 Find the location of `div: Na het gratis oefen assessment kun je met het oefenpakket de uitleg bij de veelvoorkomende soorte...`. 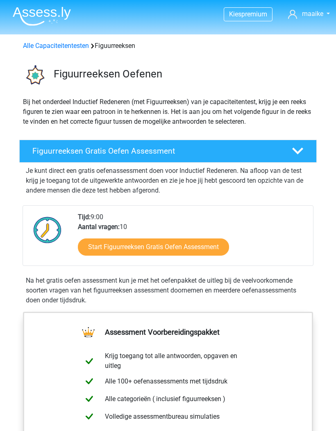

div: Na het gratis oefen assessment kun je met het oefenpakket de uitleg bij de veelvoorkomende soorte... is located at coordinates (168, 290).